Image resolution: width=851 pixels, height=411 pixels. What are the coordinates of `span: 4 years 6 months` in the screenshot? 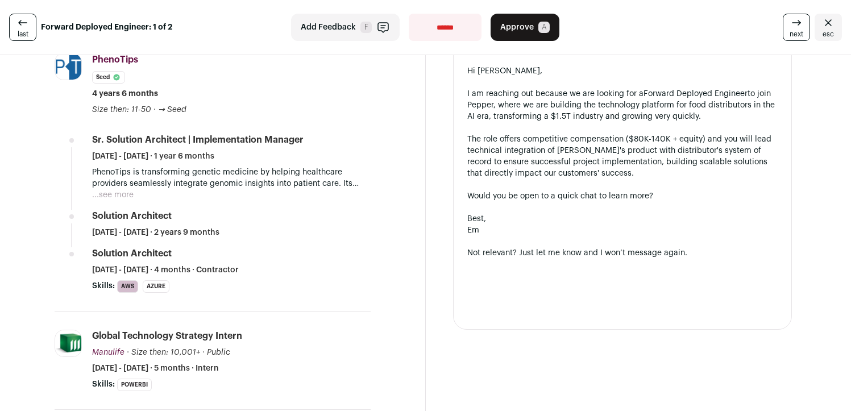 It's located at (125, 94).